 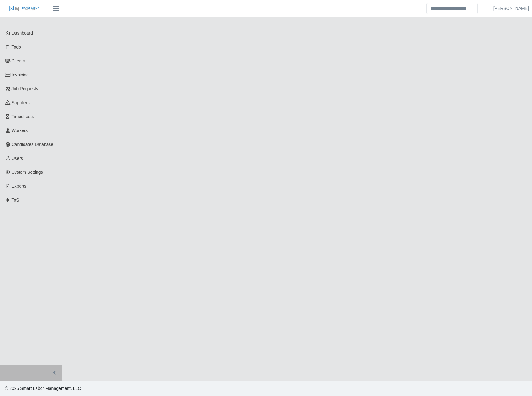 I want to click on span: Clients, so click(x=18, y=61).